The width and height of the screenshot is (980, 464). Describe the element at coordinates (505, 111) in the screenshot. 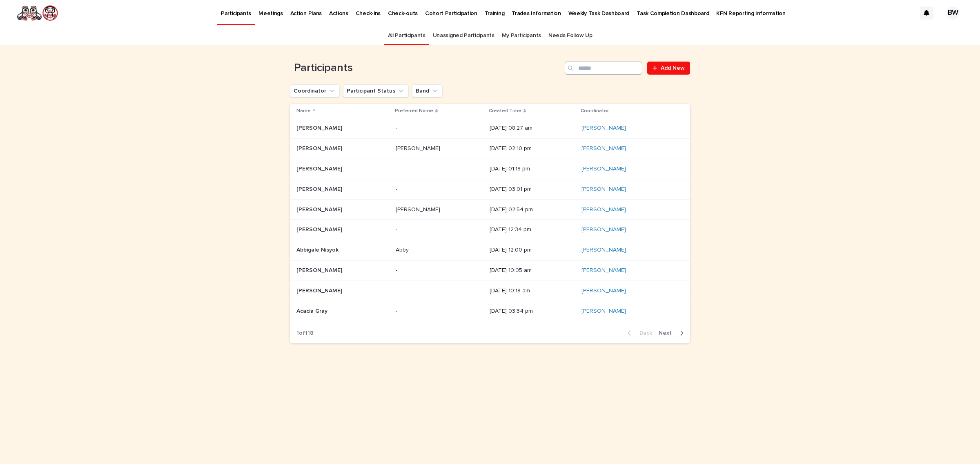

I see `p: Created Time` at that location.